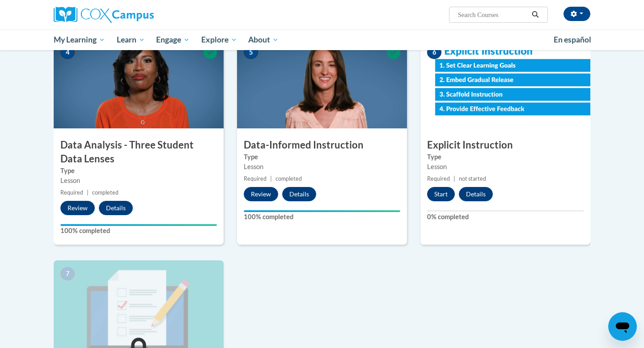 The width and height of the screenshot is (644, 348). Describe the element at coordinates (104, 15) in the screenshot. I see `img: Cox Campus` at that location.